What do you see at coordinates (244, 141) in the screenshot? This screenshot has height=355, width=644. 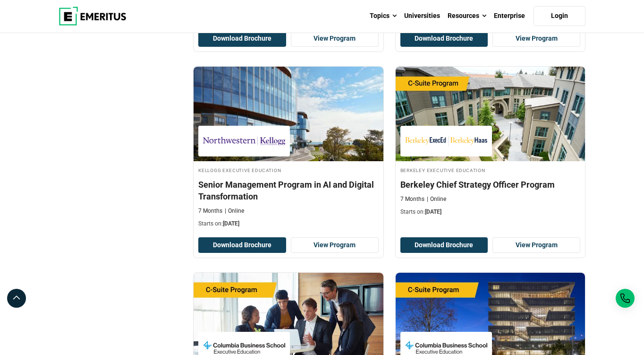 I see `img: Kellogg Executive Education` at bounding box center [244, 141].